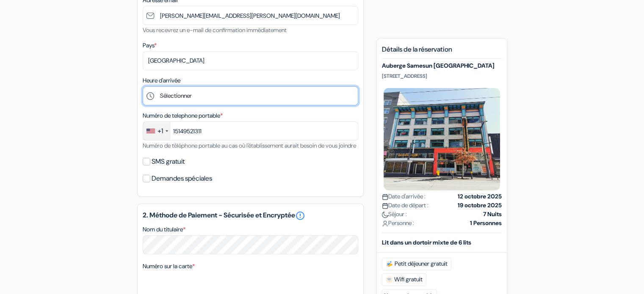  I want to click on span: Séjour :, so click(394, 214).